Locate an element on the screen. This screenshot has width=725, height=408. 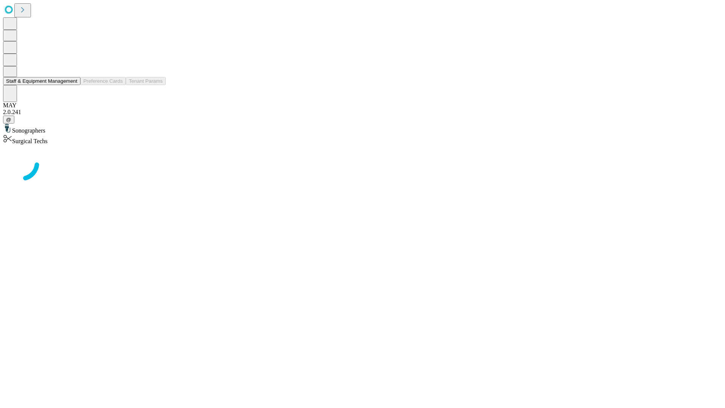
button: Staff & Equipment Management is located at coordinates (42, 81).